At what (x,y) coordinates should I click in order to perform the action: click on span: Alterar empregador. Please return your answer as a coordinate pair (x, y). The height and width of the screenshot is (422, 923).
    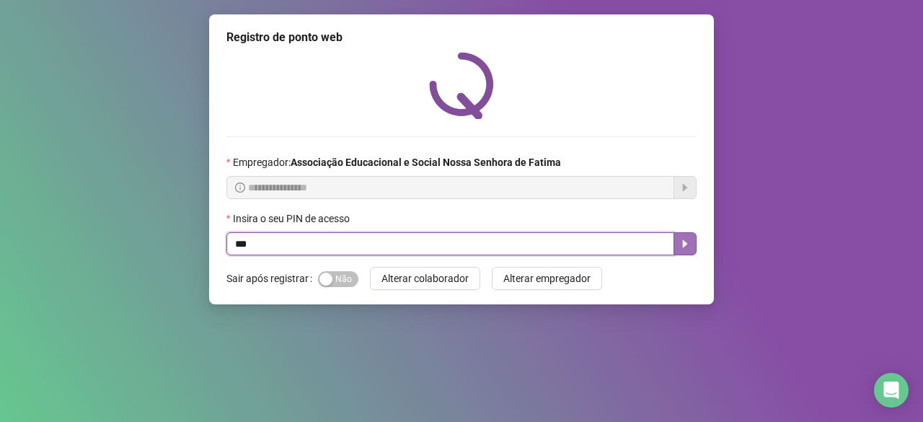
    Looking at the image, I should click on (546, 278).